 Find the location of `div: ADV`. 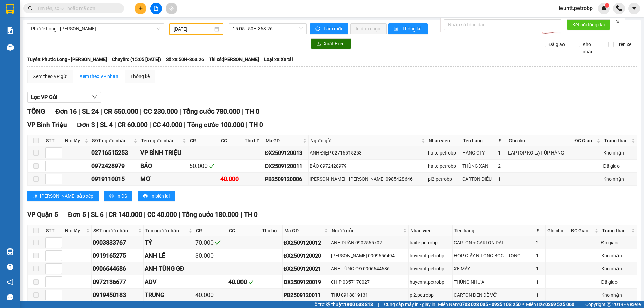

div: ADV is located at coordinates (169, 282).